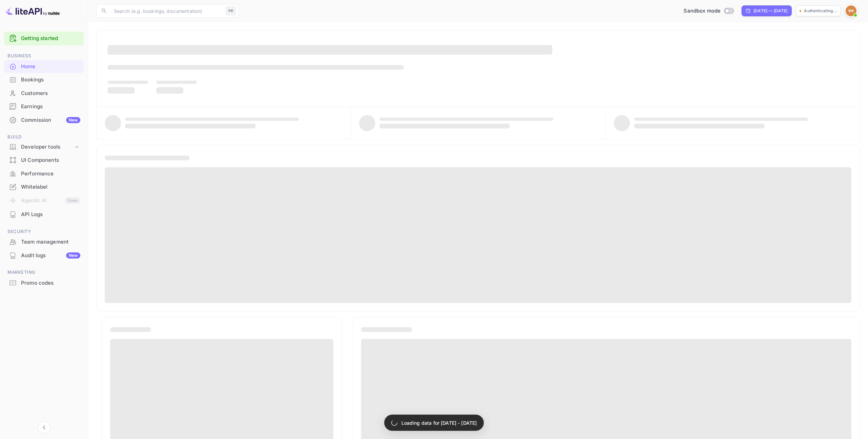 This screenshot has height=439, width=868. Describe the element at coordinates (43, 79) in the screenshot. I see `a: Bookings` at that location.